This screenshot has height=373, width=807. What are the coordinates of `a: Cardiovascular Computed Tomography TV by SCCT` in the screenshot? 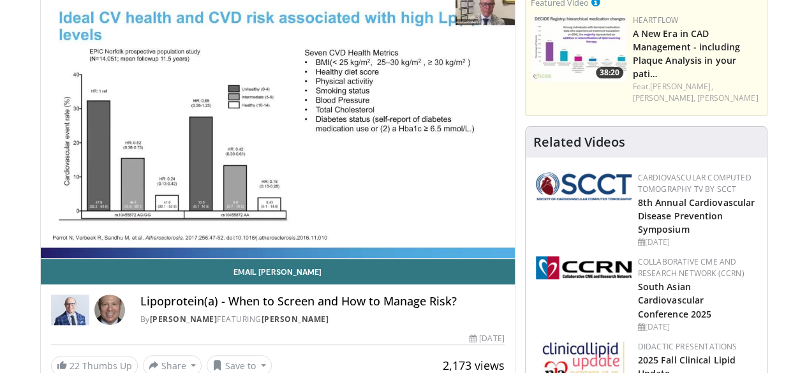 It's located at (694, 183).